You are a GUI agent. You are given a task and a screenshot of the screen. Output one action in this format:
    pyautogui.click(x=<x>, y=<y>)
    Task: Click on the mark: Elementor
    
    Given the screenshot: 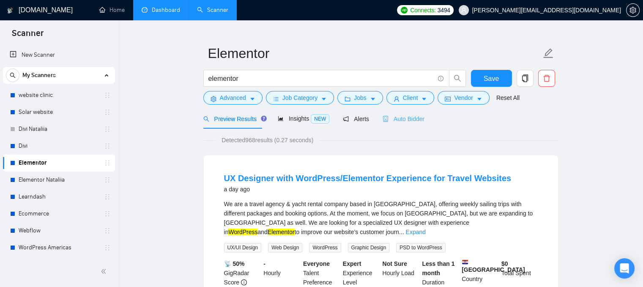 What is the action you would take?
    pyautogui.click(x=281, y=232)
    